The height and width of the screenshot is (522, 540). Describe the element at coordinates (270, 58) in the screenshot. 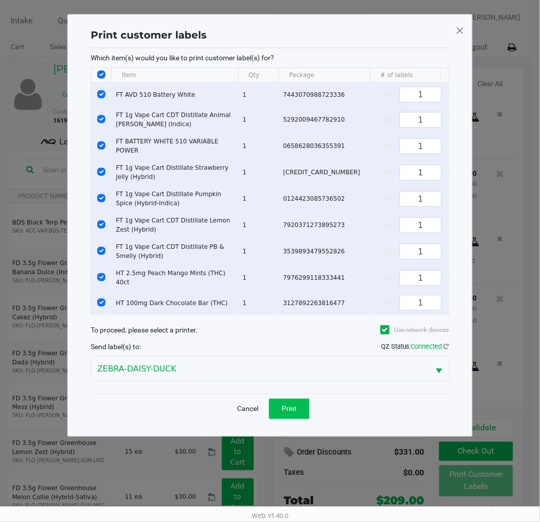

I see `p: Which item(s) would you like to print customer label(s) for?` at that location.